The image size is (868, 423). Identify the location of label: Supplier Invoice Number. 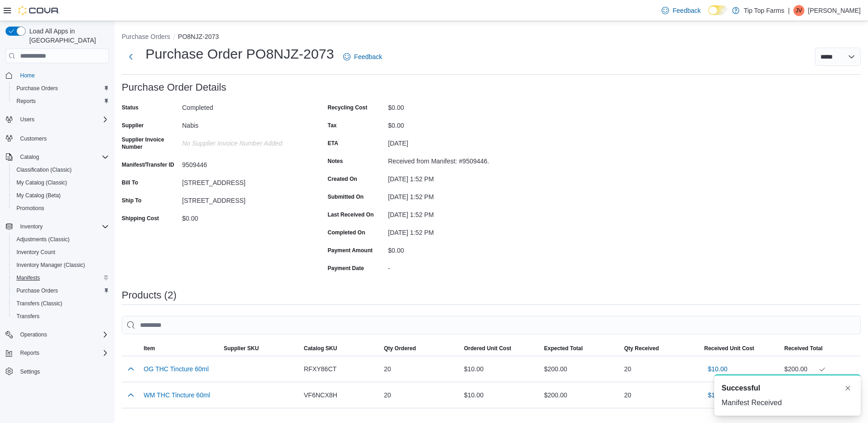
(150, 143).